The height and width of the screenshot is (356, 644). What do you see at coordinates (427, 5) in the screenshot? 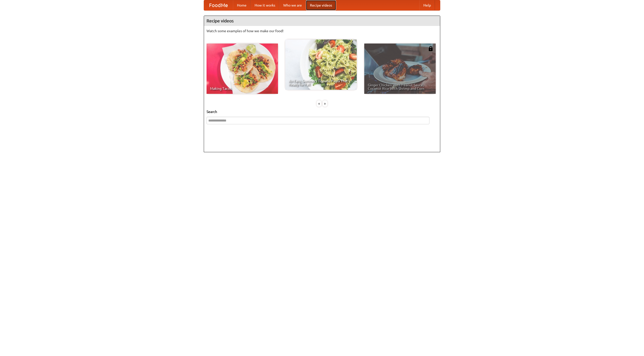
I see `a: Help` at bounding box center [427, 5].